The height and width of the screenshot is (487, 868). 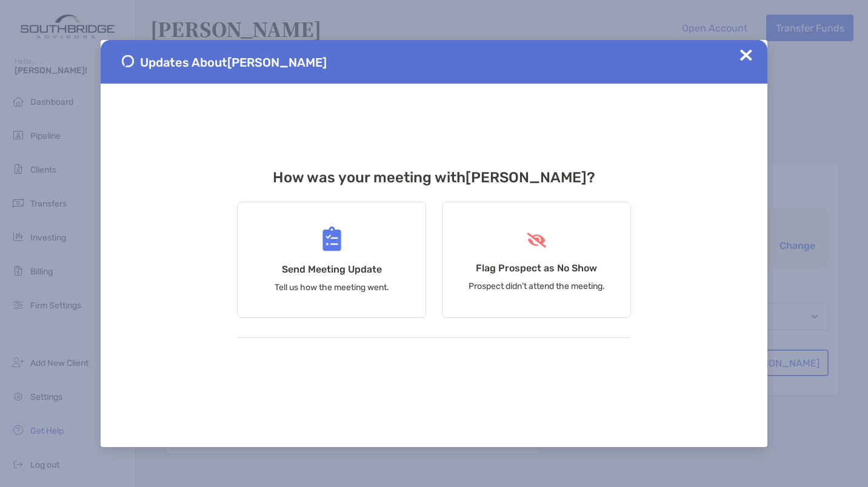 What do you see at coordinates (128, 61) in the screenshot?
I see `img: Send Meeting Update 1` at bounding box center [128, 61].